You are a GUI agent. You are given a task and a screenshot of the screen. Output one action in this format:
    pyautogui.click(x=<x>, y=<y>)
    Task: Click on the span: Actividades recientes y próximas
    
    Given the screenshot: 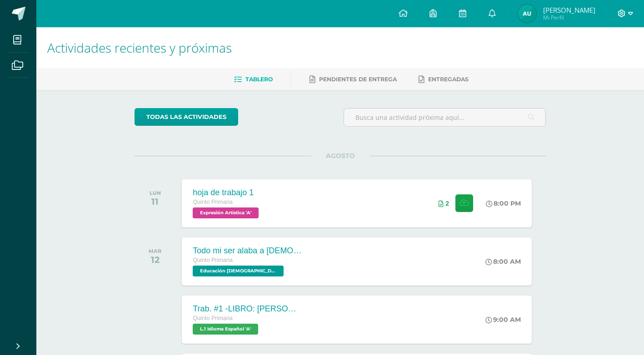 What is the action you would take?
    pyautogui.click(x=140, y=47)
    